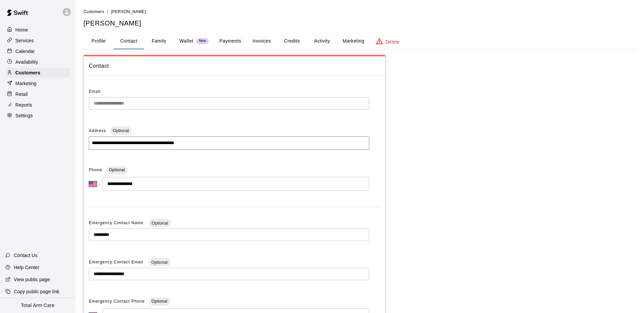  Describe the element at coordinates (27, 62) in the screenshot. I see `p: Availability` at that location.